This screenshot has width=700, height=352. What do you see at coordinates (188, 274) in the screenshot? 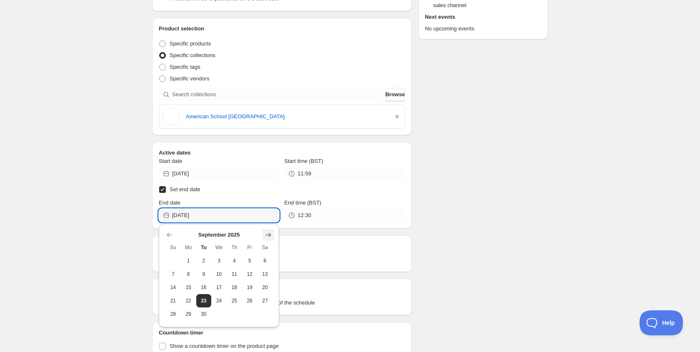
I see `button: Monday September 8 2025` at bounding box center [188, 274].